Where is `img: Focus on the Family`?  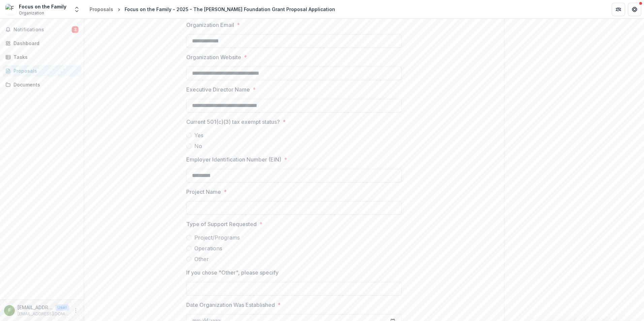 img: Focus on the Family is located at coordinates (11, 10).